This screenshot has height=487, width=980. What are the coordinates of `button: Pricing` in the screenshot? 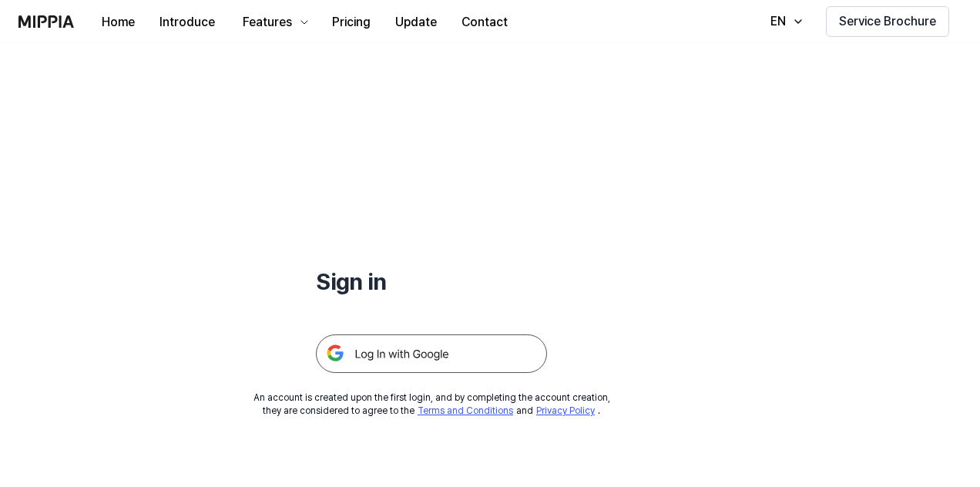 It's located at (351, 23).